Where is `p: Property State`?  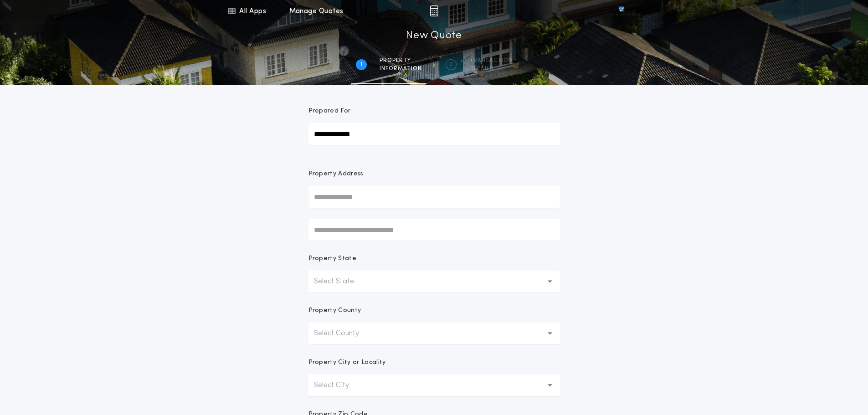 p: Property State is located at coordinates (332, 259).